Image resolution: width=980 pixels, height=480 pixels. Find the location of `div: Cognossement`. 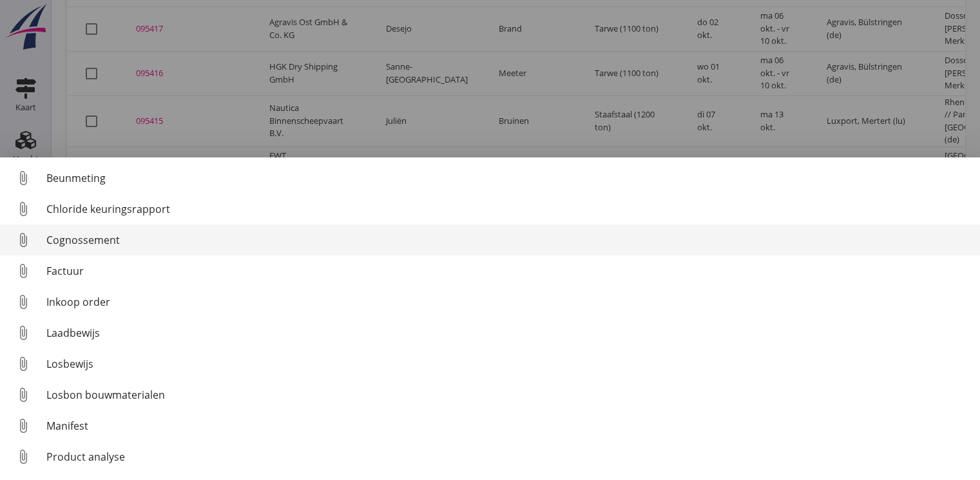

div: Cognossement is located at coordinates (508, 240).